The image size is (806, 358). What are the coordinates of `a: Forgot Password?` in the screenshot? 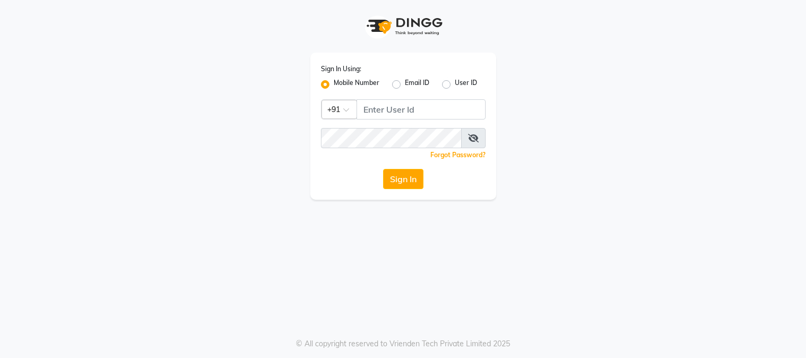 It's located at (458, 155).